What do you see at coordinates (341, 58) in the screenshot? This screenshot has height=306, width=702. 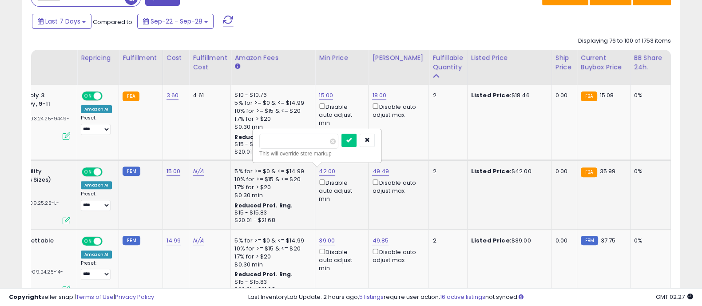 I see `div: Min Price` at bounding box center [341, 58].